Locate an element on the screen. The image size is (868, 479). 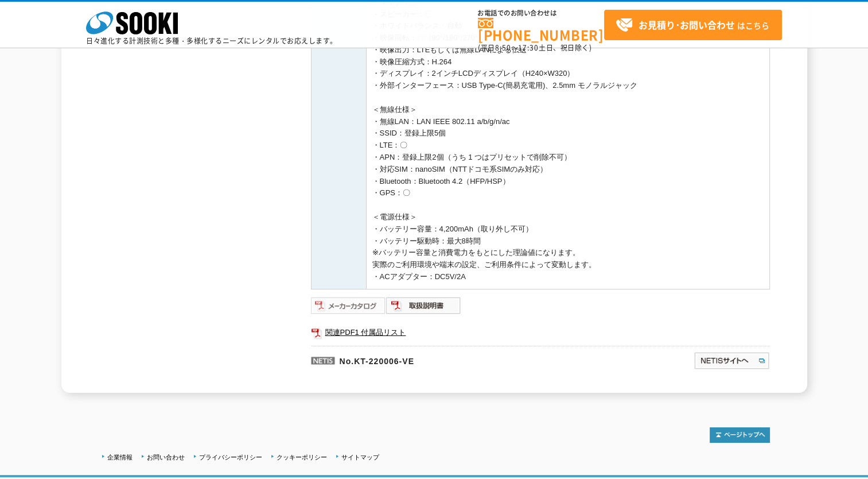
a: 取扱説明書 is located at coordinates (423, 308).